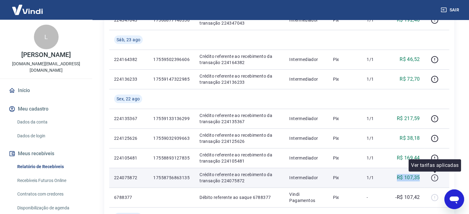  I want to click on p: 224136233, so click(129, 79).